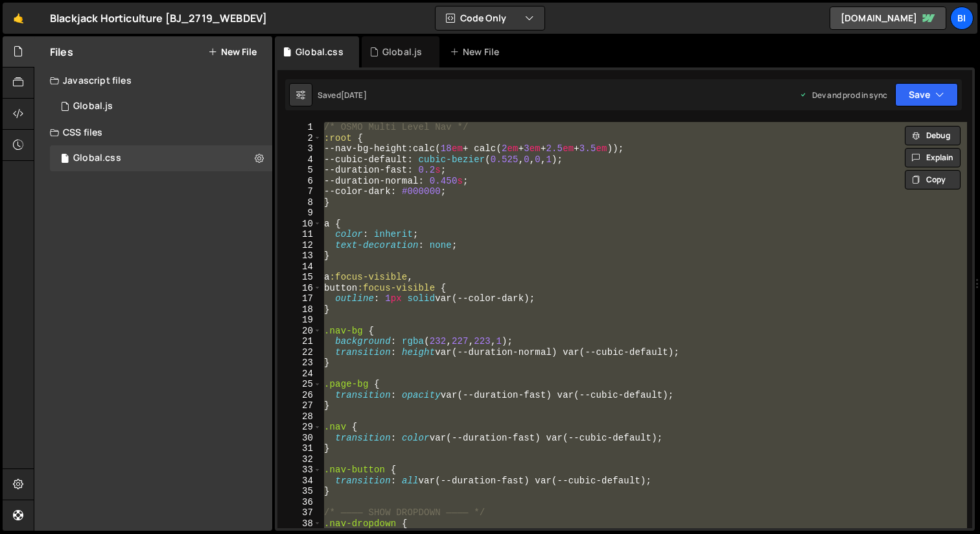 This screenshot has width=980, height=534. I want to click on button: Save, so click(926, 95).